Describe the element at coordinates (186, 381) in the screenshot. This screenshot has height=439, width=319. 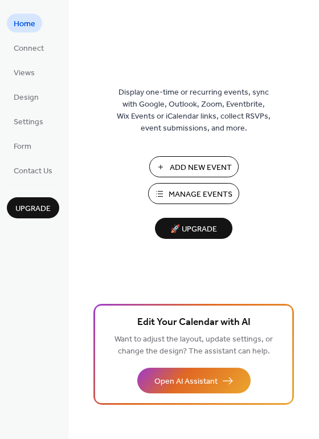
I see `span: Open AI Assistant` at that location.